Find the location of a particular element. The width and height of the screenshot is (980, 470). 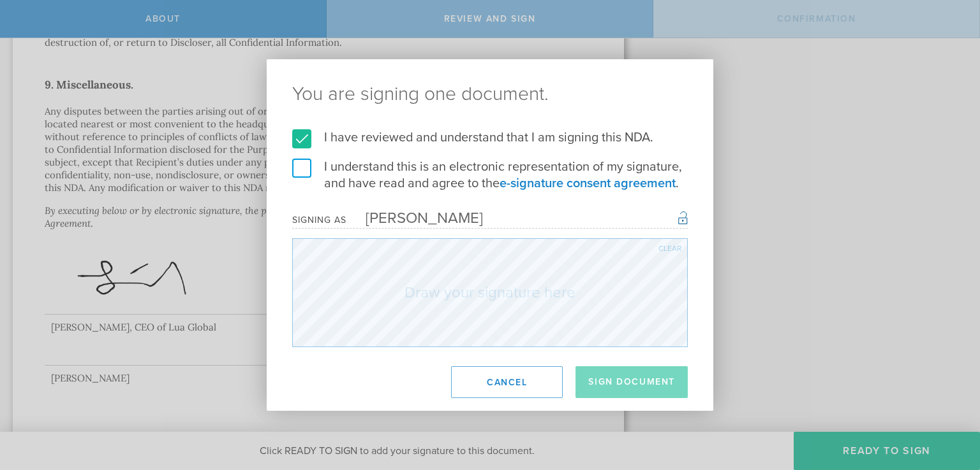

ng-pluralize: You are signing one document. is located at coordinates (490, 94).